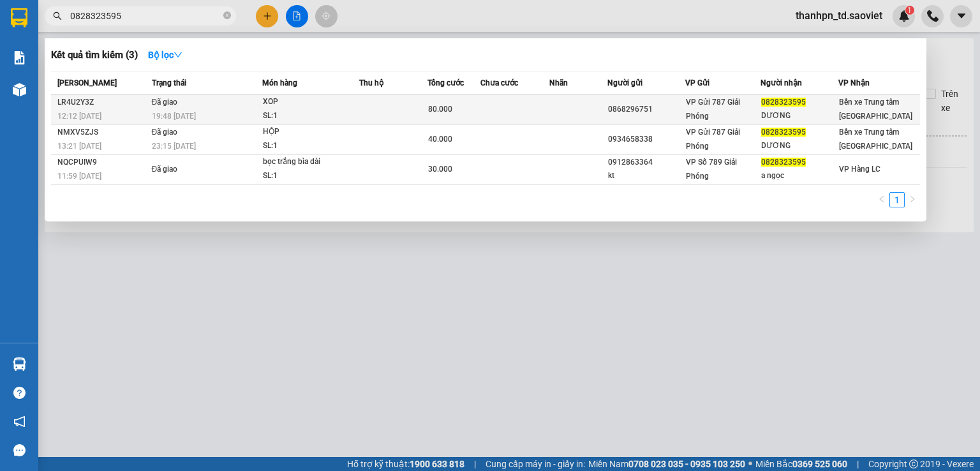 The height and width of the screenshot is (471, 980). Describe the element at coordinates (145, 16) in the screenshot. I see `input: Tìm tên, số ĐT hoặc mã đơn` at that location.